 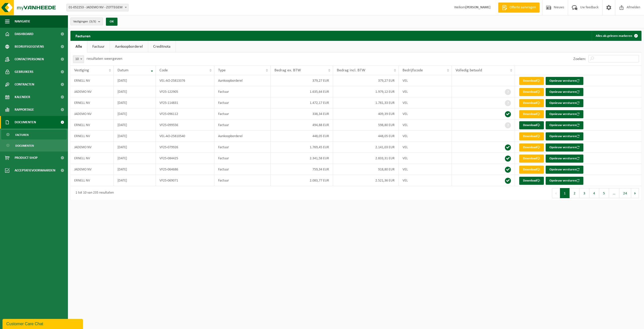 I want to click on span: Rapportage, so click(x=24, y=109).